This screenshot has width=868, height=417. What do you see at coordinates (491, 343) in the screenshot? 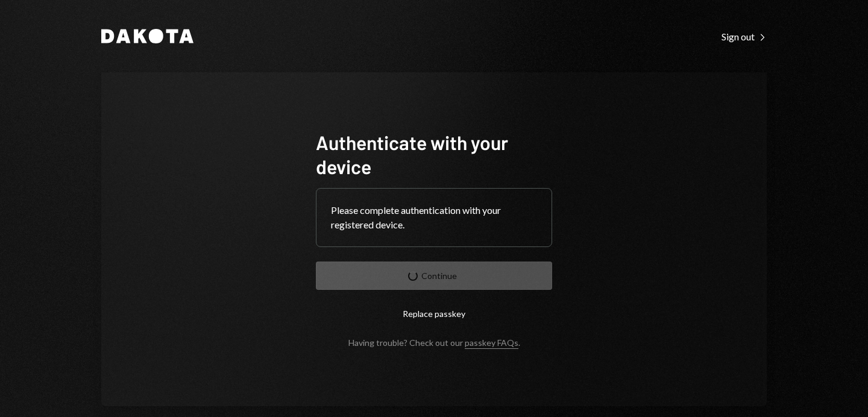
I see `a: passkey FAQs` at bounding box center [491, 343].